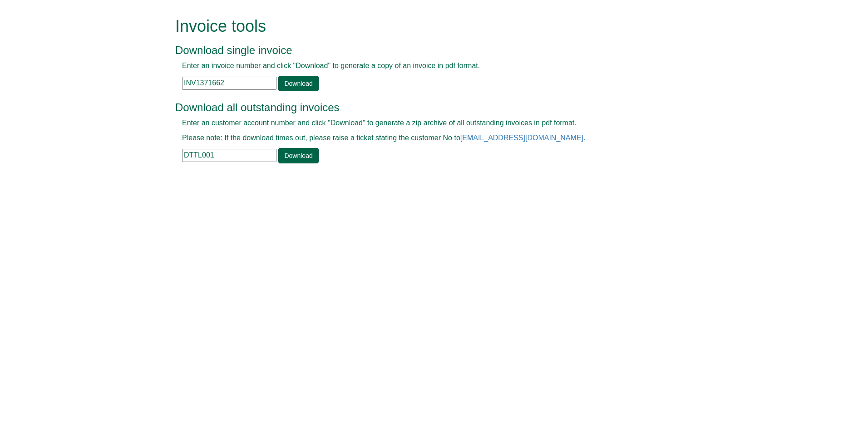  Describe the element at coordinates (424, 50) in the screenshot. I see `h3: Download single invoice` at that location.